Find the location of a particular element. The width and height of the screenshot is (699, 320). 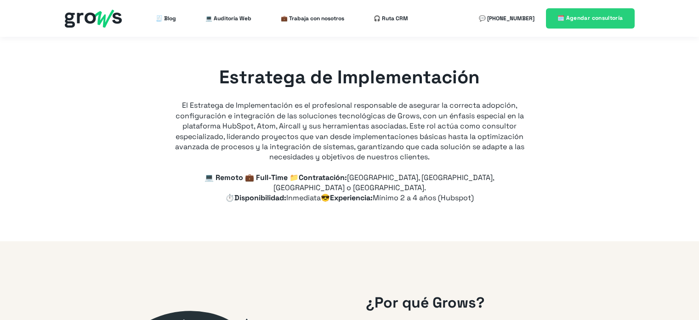

span: Inmediata is located at coordinates (304, 197).